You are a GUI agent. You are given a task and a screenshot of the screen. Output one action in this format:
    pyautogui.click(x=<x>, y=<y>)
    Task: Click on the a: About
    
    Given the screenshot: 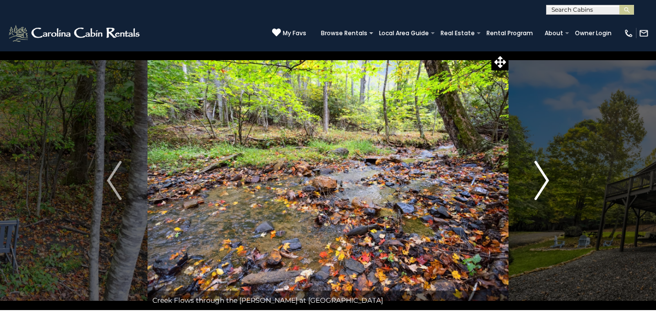 What is the action you would take?
    pyautogui.click(x=554, y=33)
    